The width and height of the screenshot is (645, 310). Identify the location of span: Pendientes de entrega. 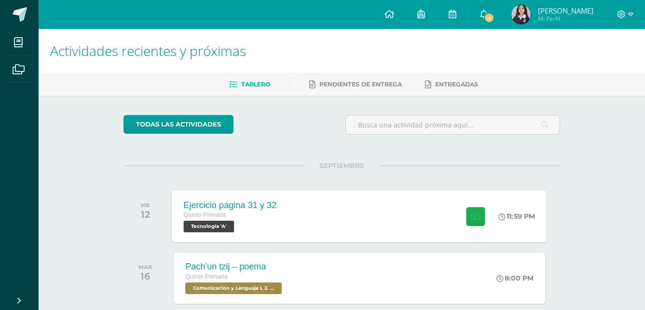
(361, 84).